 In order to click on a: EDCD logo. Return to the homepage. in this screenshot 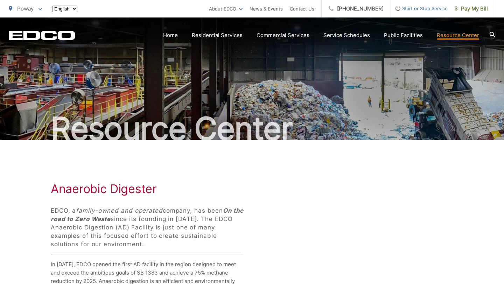, I will do `click(42, 35)`.